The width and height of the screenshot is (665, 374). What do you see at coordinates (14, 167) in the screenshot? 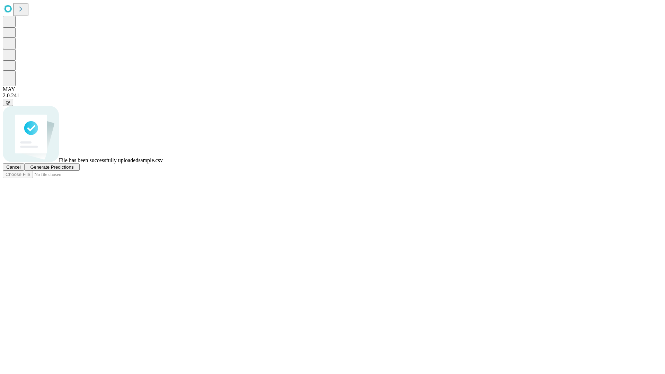
I see `span: Cancel` at bounding box center [14, 167].